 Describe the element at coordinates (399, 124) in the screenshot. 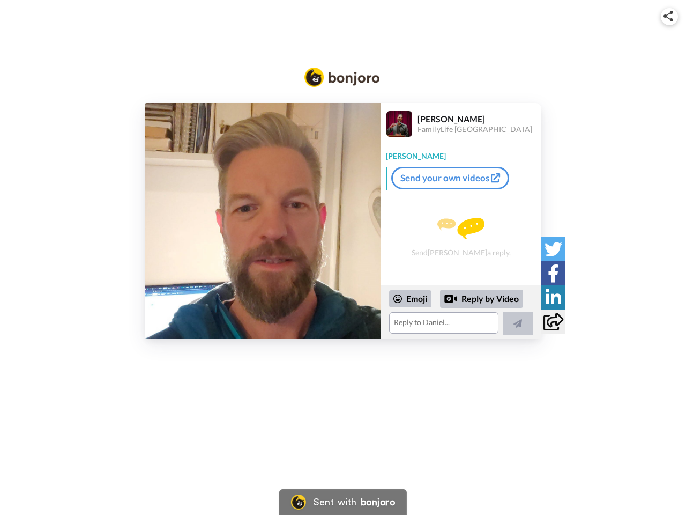

I see `img: Profile Image` at that location.